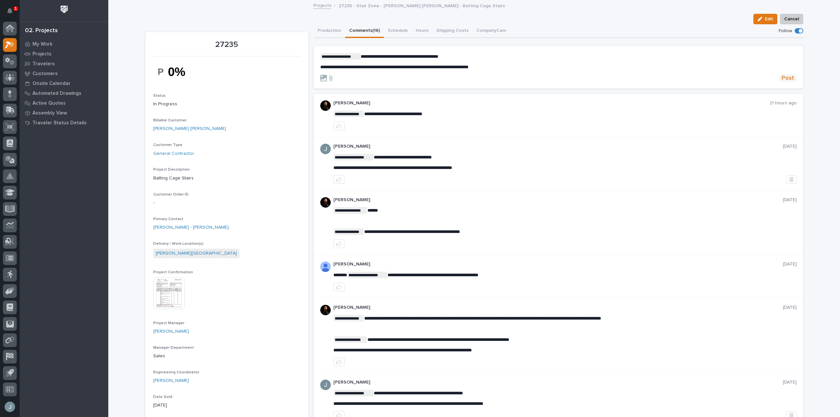 The width and height of the screenshot is (840, 417). What do you see at coordinates (785, 31) in the screenshot?
I see `p: Follow` at bounding box center [785, 31].